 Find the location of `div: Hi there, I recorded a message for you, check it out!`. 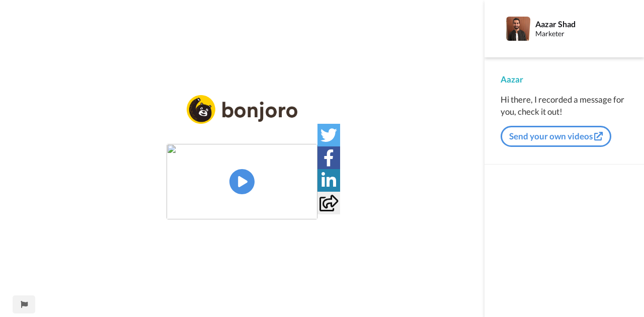

div: Hi there, I recorded a message for you, check it out! is located at coordinates (564, 105).